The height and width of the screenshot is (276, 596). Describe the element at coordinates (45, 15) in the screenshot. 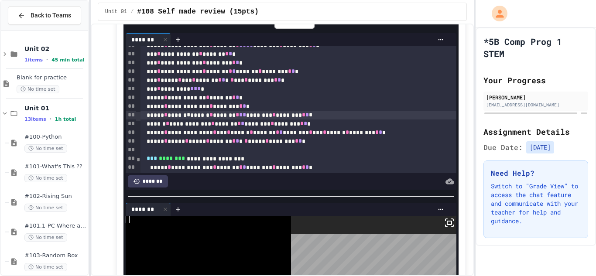

I see `button: Back to Teams` at that location.